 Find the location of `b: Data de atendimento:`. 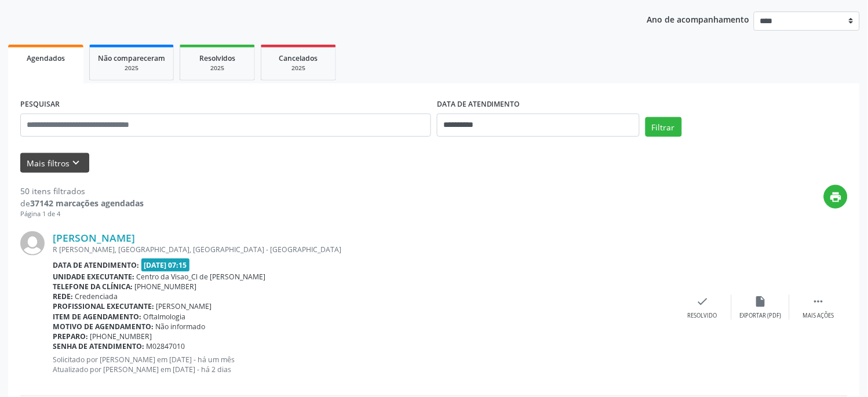

b: Data de atendimento: is located at coordinates (95, 265).